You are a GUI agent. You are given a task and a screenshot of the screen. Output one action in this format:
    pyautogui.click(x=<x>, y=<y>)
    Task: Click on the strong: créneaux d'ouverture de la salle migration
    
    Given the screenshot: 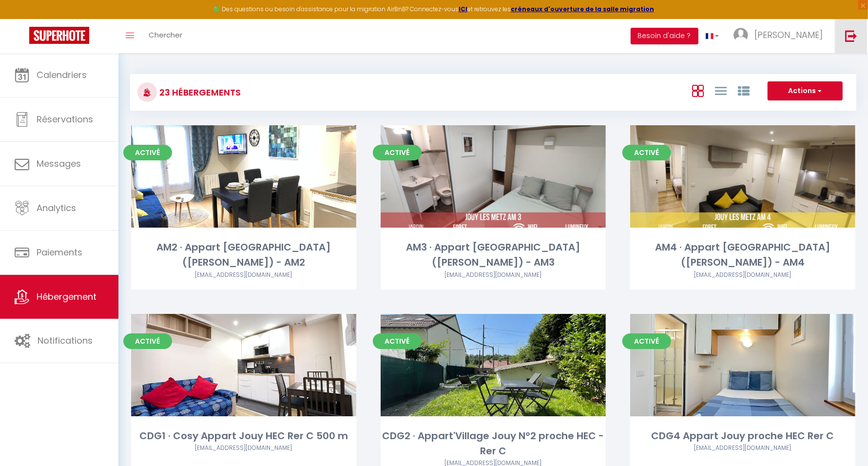 What is the action you would take?
    pyautogui.click(x=582, y=9)
    